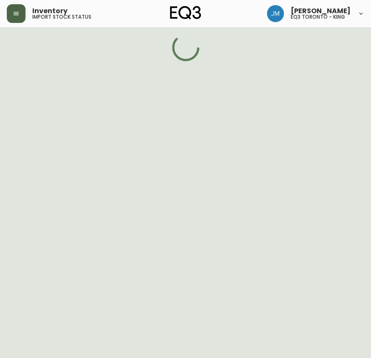 The width and height of the screenshot is (371, 358). What do you see at coordinates (186, 13) in the screenshot?
I see `img: logo` at bounding box center [186, 13].